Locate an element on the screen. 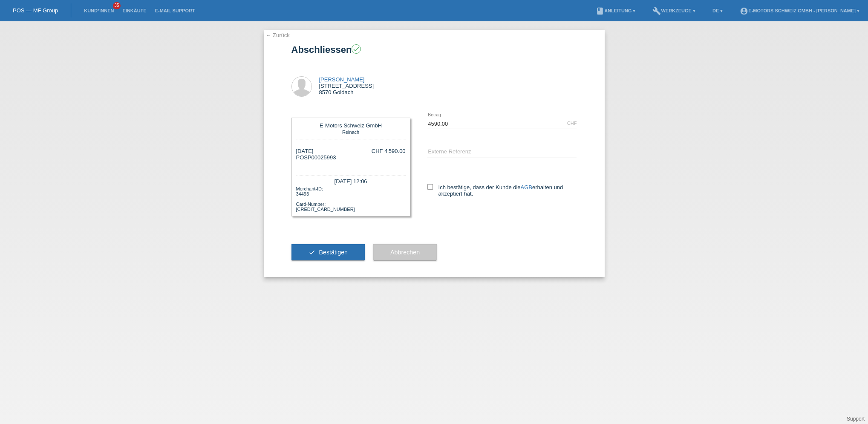 This screenshot has width=868, height=424. a: POS — MF Group is located at coordinates (35, 10).